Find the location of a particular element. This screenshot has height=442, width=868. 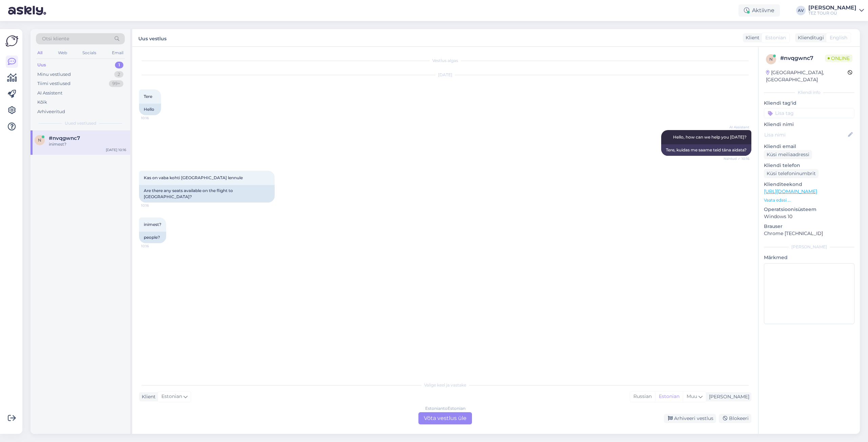

p: Kliendi nimi is located at coordinates (809, 125).